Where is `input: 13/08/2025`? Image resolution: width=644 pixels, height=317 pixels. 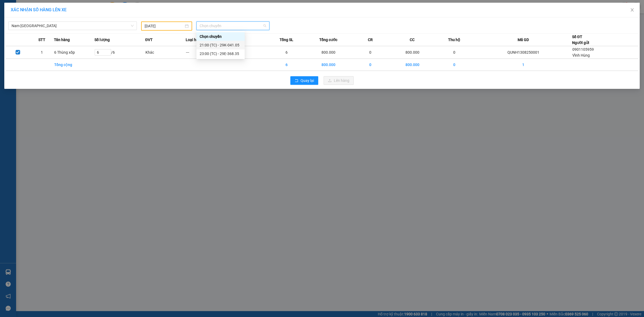
input: 13/08/2025 is located at coordinates (164, 26).